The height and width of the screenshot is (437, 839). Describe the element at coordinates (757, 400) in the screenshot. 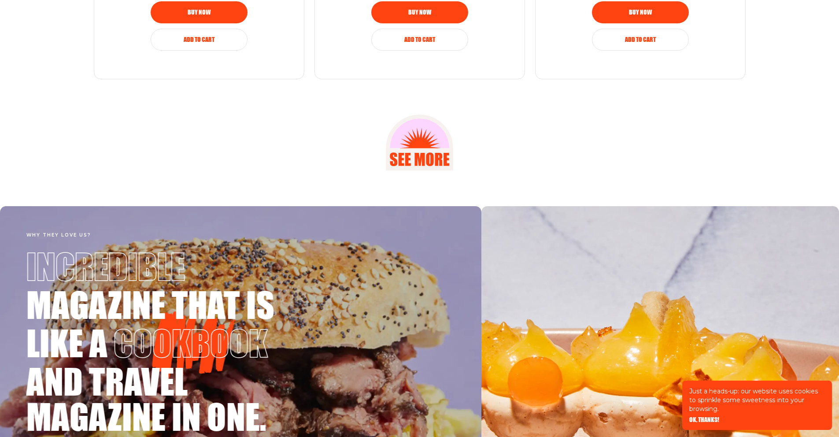

I see `p: Just a heads-up: our website uses cookies to sprinkle some sweetness into your browsing.` at that location.